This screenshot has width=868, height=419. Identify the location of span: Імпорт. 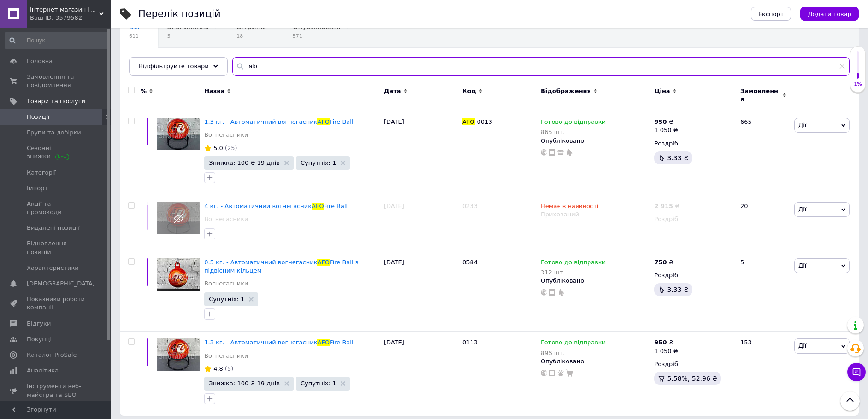
(38, 188).